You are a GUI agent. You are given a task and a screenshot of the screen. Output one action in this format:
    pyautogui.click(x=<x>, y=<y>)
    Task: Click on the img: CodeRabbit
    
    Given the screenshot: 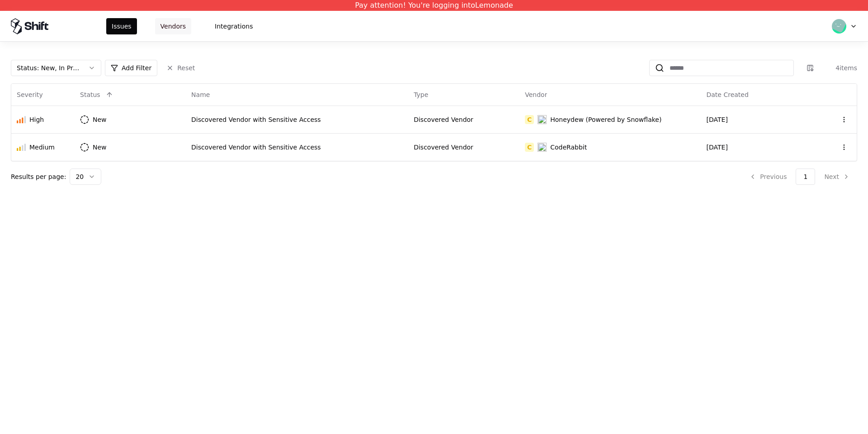 What is the action you would take?
    pyautogui.click(x=542, y=147)
    